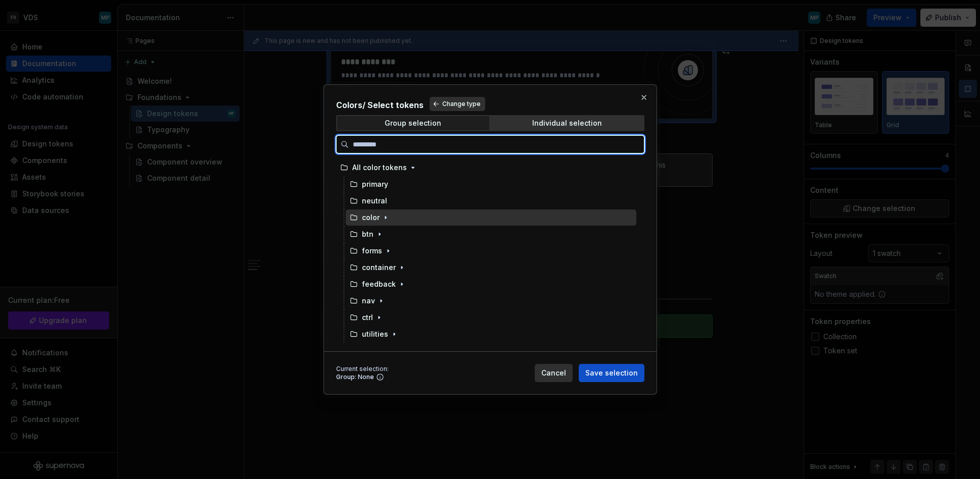 The height and width of the screenshot is (479, 980). Describe the element at coordinates (612, 373) in the screenshot. I see `span: Save selection` at that location.